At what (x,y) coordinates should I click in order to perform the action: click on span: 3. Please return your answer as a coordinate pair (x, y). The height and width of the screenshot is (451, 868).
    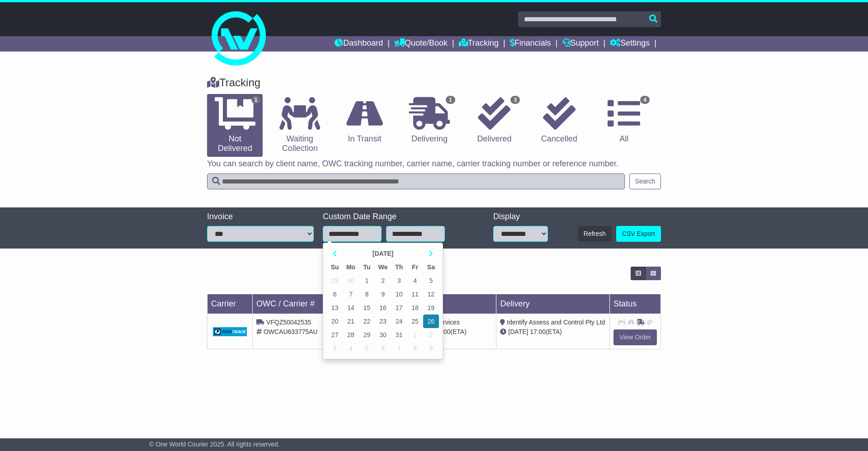
    Looking at the image, I should click on (515, 100).